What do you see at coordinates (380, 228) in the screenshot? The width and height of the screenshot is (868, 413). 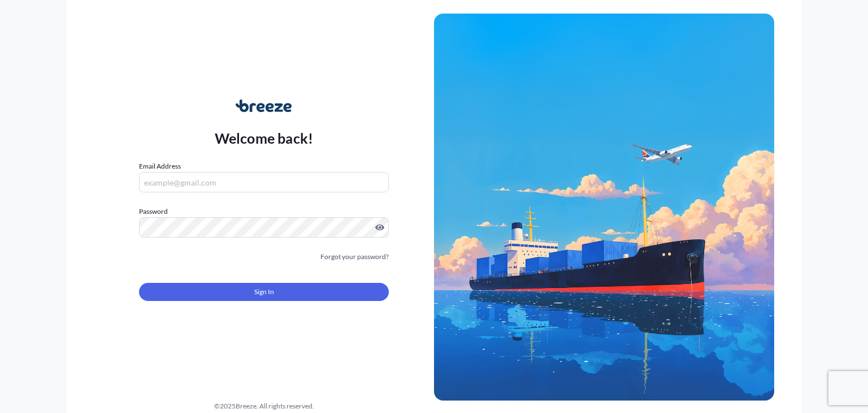 I see `button: Show password` at bounding box center [380, 228].